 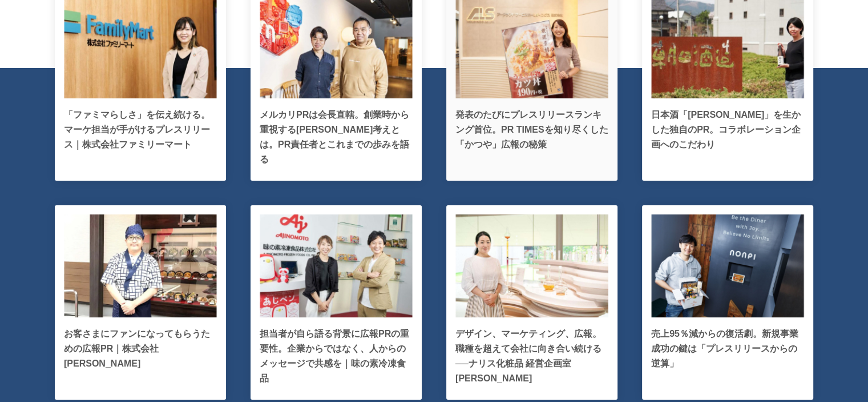 What do you see at coordinates (728, 302) in the screenshot?
I see `a: 売上95％減からの復活劇。新規事業成功の鍵は「プレスリリースからの逆算」` at bounding box center [728, 302].